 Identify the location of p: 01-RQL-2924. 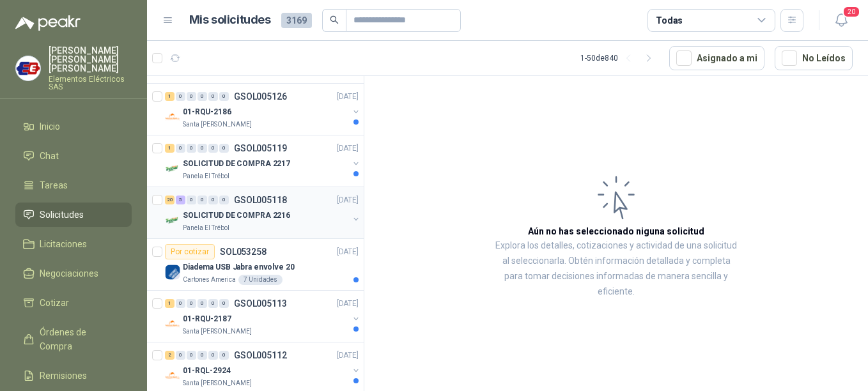
(207, 370).